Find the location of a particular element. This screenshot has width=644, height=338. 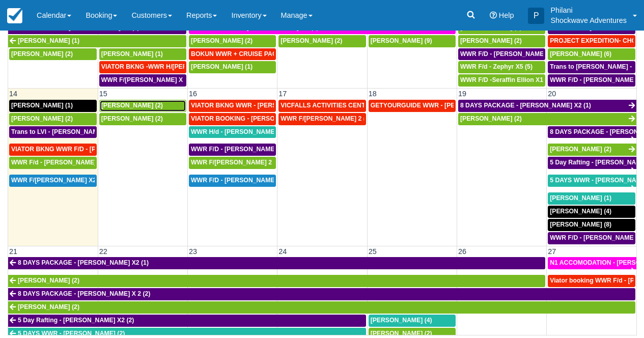

span: 27 is located at coordinates (552, 252).